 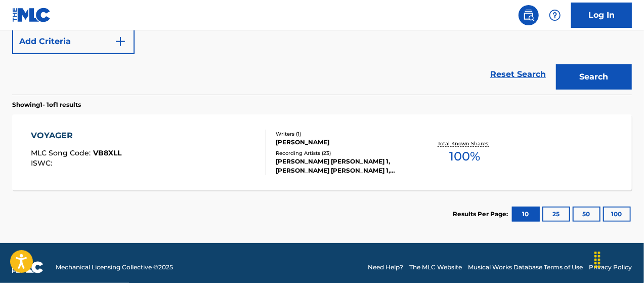 What do you see at coordinates (62, 153) in the screenshot?
I see `span: MLC Song Code :` at bounding box center [62, 153].